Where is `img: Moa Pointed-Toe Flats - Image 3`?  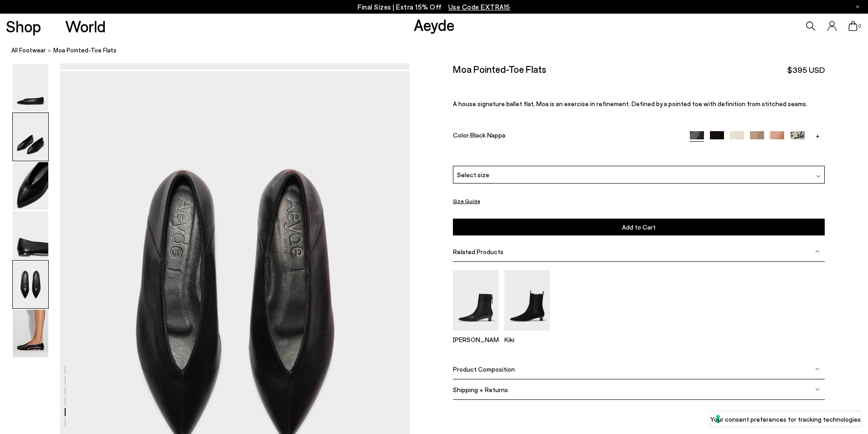 img: Moa Pointed-Toe Flats - Image 3 is located at coordinates (30, 186).